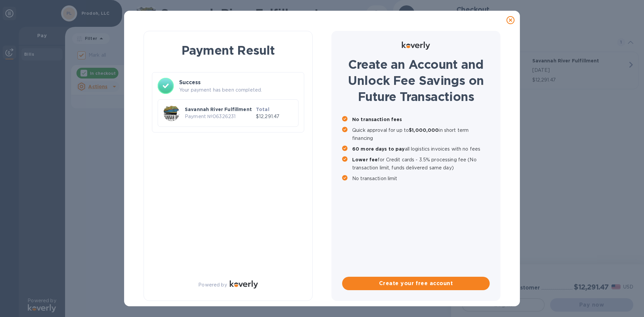 The image size is (644, 317). Describe the element at coordinates (219, 110) in the screenshot. I see `p: Savannah River Fulfillment` at that location.